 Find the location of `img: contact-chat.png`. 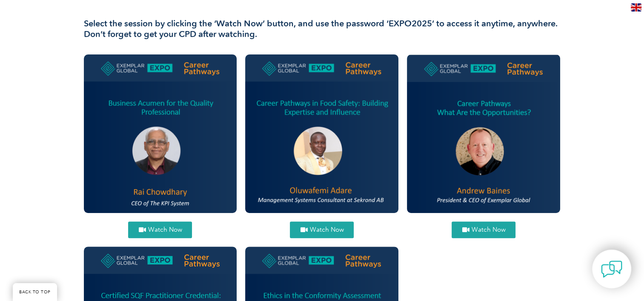

img: contact-chat.png is located at coordinates (612, 269).